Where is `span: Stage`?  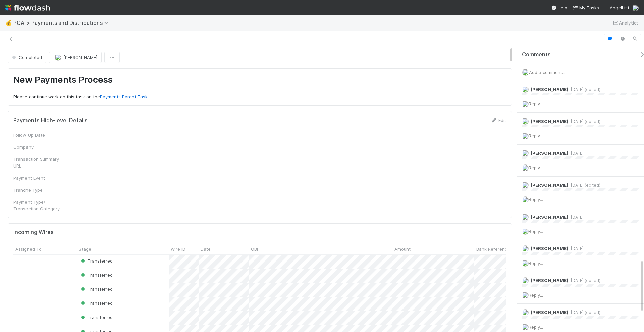 span: Stage is located at coordinates (85, 249).